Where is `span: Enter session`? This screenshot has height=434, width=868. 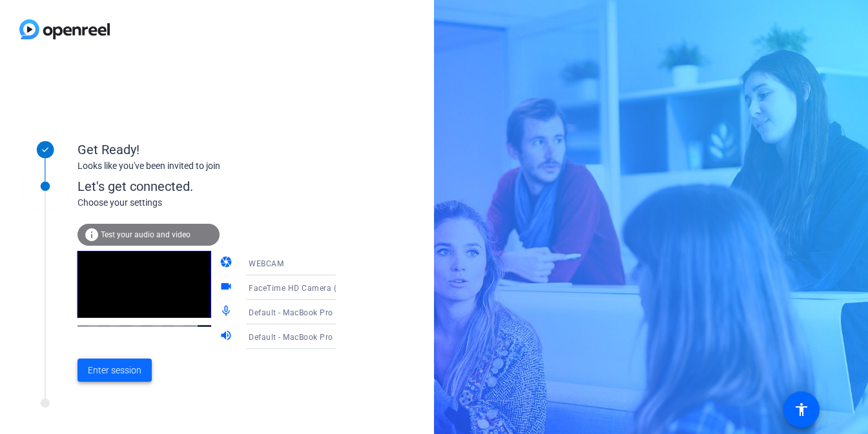 span: Enter session is located at coordinates (115, 370).